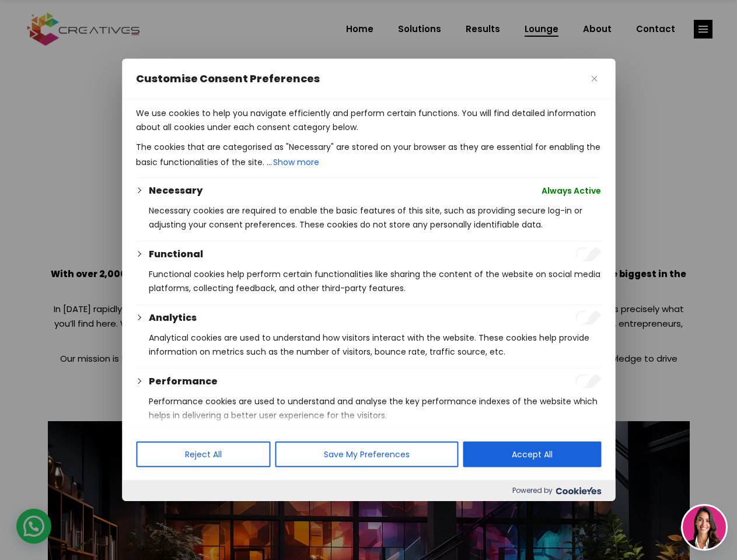 This screenshot has width=737, height=560. I want to click on button: Close, so click(595, 79).